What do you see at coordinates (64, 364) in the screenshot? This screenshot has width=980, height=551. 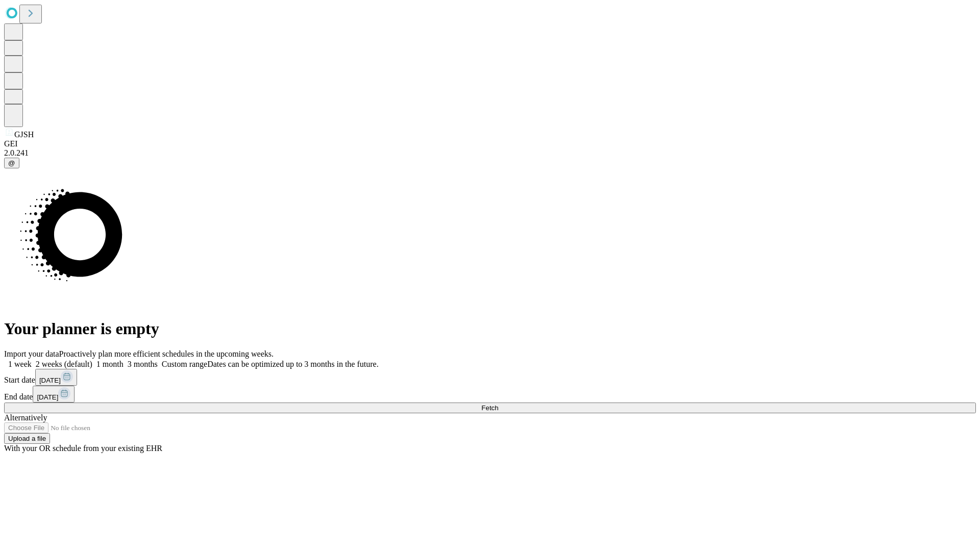 I see `span: 2 weeks (default)` at bounding box center [64, 364].